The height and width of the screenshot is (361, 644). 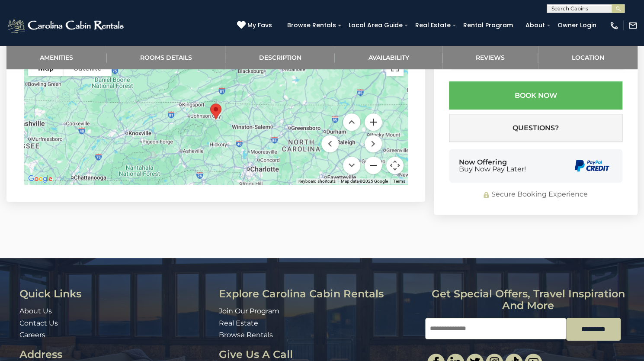 I want to click on button: Zoom out, so click(x=373, y=165).